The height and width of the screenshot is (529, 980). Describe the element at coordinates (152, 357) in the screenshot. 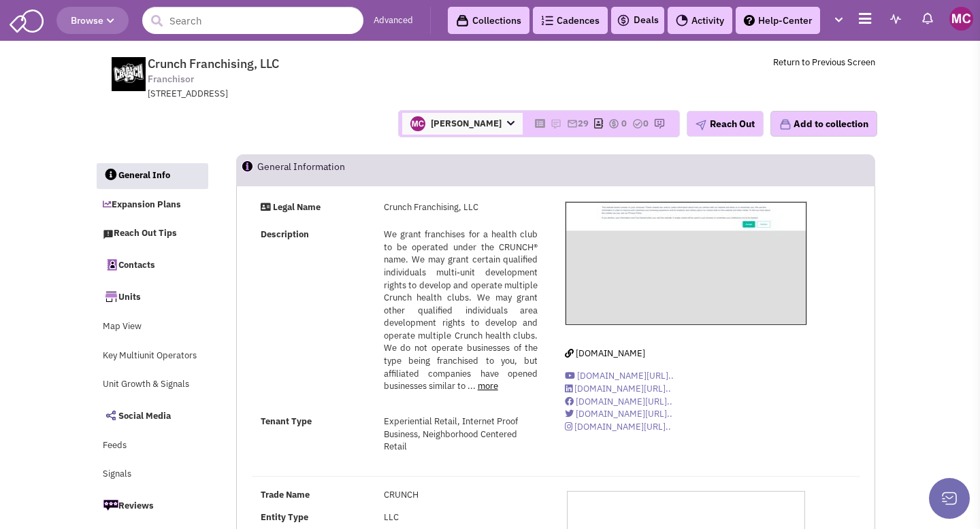

I see `a: Key Multiunit Operators` at that location.